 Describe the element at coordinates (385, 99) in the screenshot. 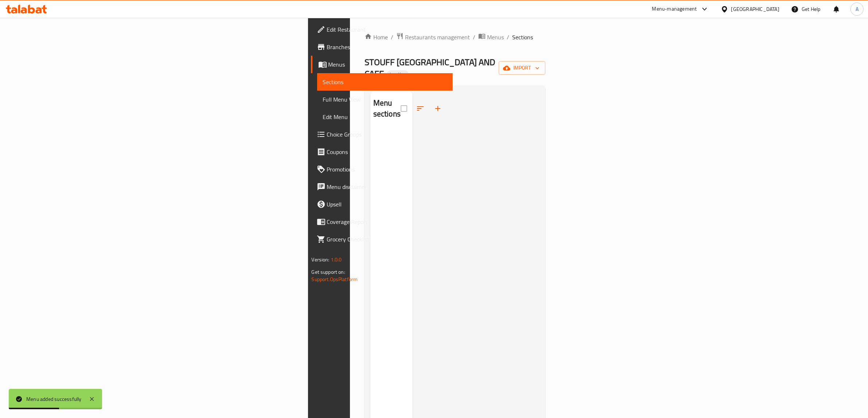

I see `span: Full Menu View` at that location.